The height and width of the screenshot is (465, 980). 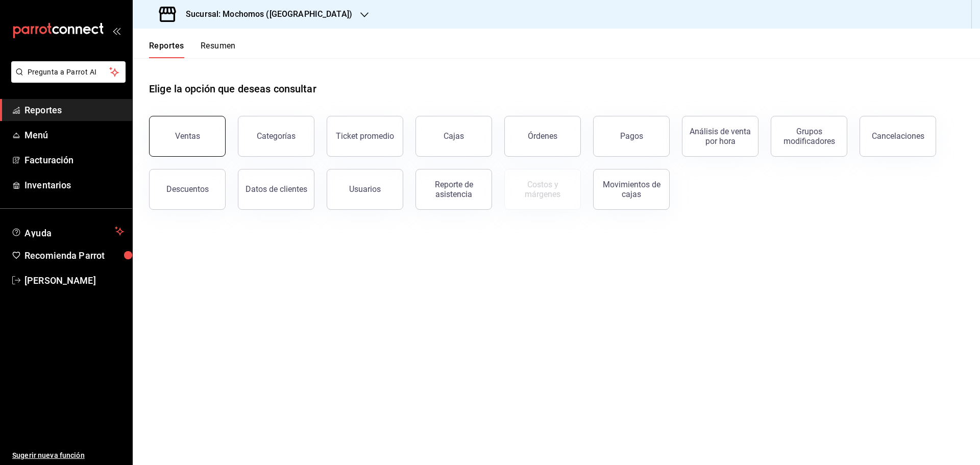 I want to click on button: Cajas, so click(x=454, y=136).